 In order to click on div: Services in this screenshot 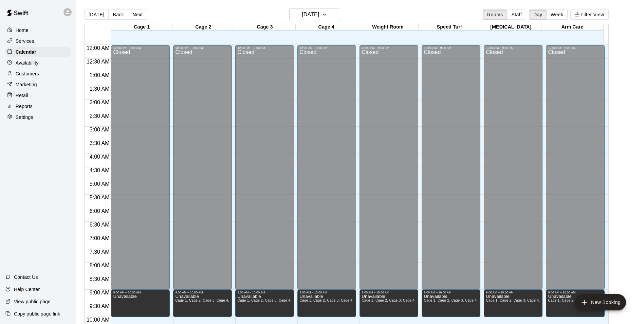, I will do `click(38, 41)`.